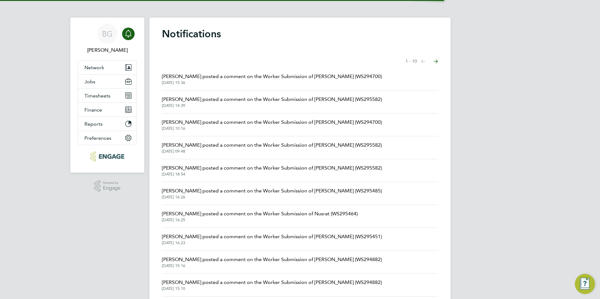 Image resolution: width=600 pixels, height=299 pixels. Describe the element at coordinates (107, 96) in the screenshot. I see `button: Timesheets` at that location.